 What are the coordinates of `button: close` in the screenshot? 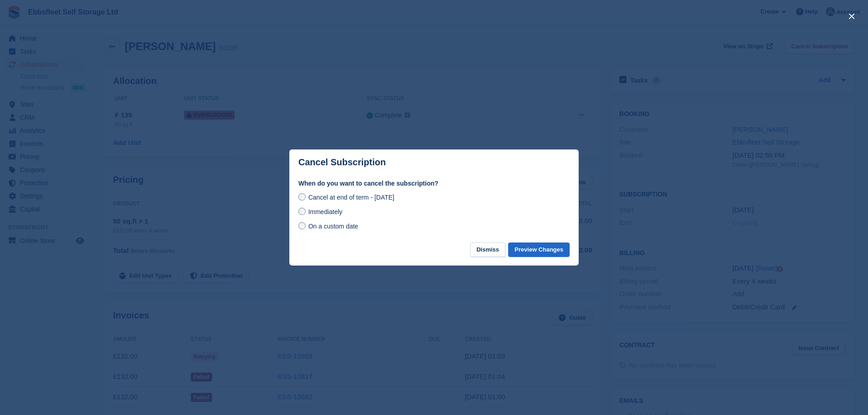 It's located at (852, 16).